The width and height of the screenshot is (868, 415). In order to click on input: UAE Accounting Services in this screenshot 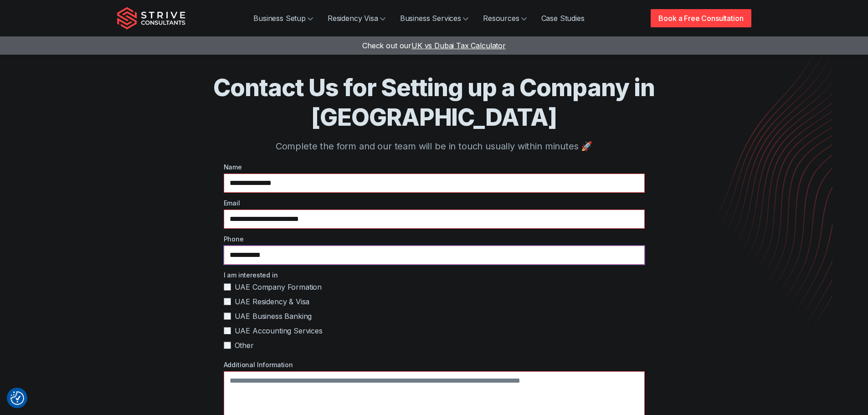, I will do `click(227, 331)`.